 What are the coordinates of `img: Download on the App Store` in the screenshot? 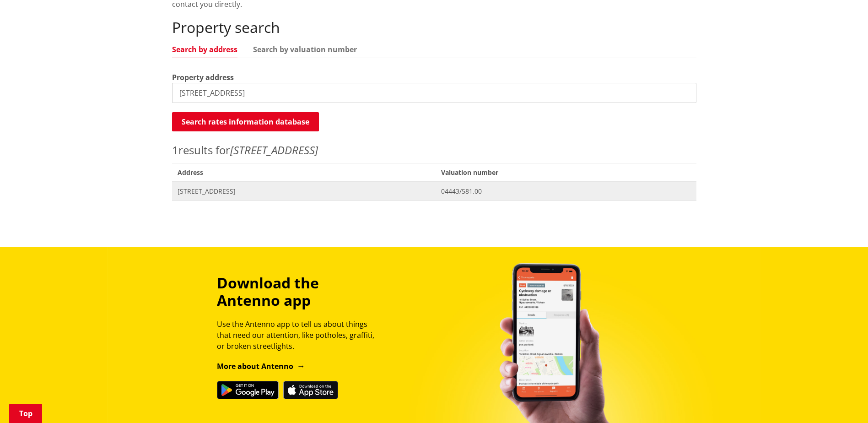 It's located at (311, 390).